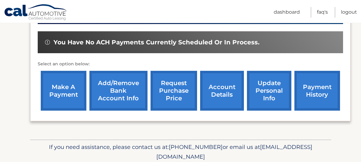 The width and height of the screenshot is (361, 162). Describe the element at coordinates (47, 42) in the screenshot. I see `img: alert-white.svg` at that location.